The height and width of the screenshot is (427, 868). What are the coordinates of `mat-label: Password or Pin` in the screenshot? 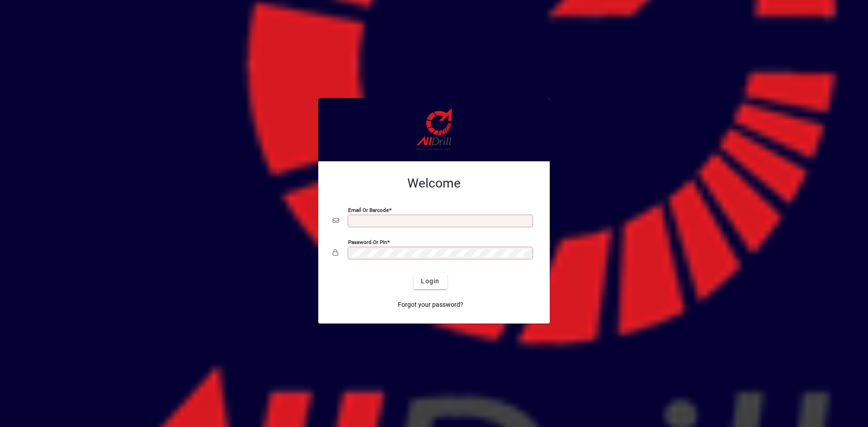 It's located at (367, 242).